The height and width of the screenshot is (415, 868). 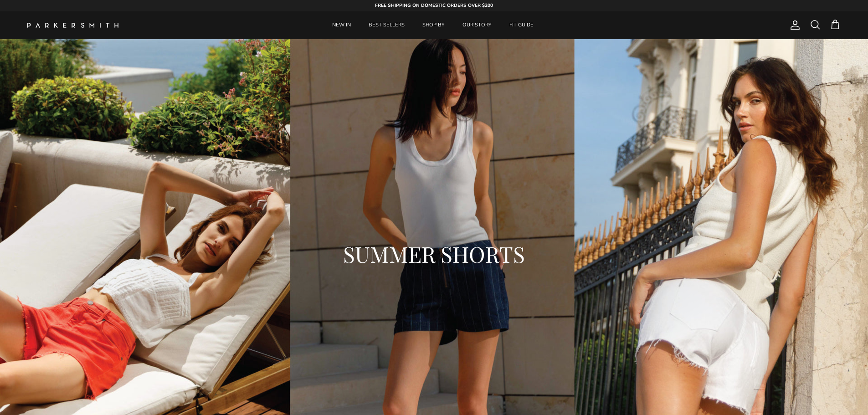 What do you see at coordinates (434, 253) in the screenshot?
I see `h2: SUMMER SHORTS` at bounding box center [434, 253].